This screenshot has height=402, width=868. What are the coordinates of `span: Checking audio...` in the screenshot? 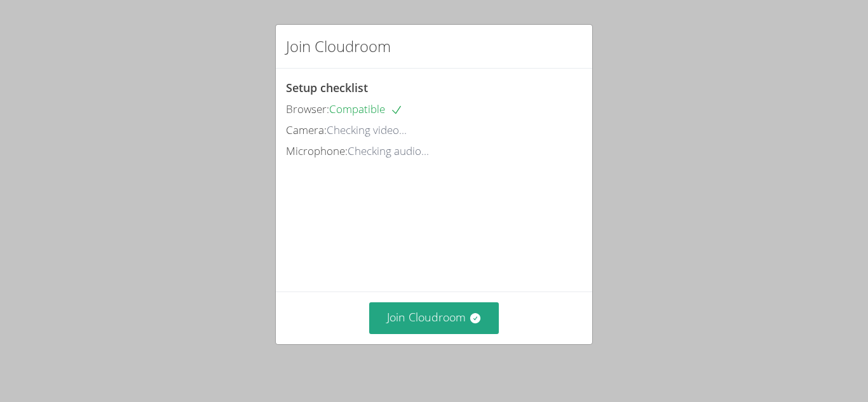 It's located at (389, 151).